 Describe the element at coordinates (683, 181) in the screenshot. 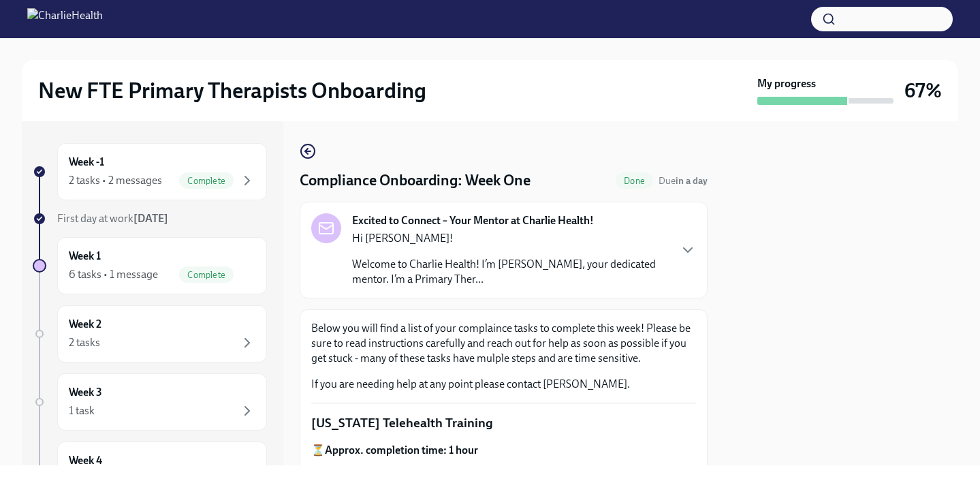

I see `span: Due` at that location.